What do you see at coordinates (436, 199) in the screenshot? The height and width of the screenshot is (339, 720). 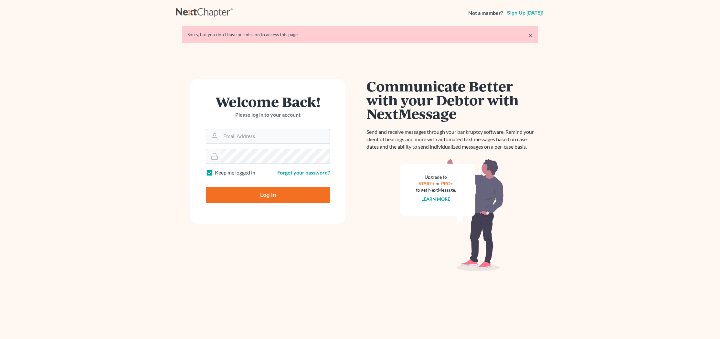 I see `a: Learn more` at bounding box center [436, 199].